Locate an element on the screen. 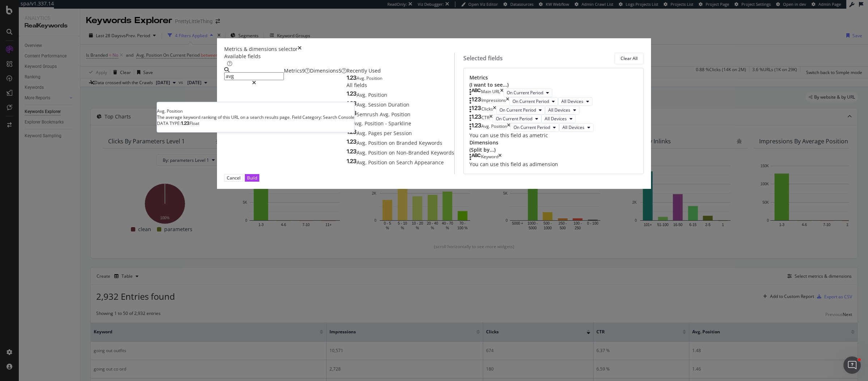  input: Search by field name is located at coordinates (254, 76).